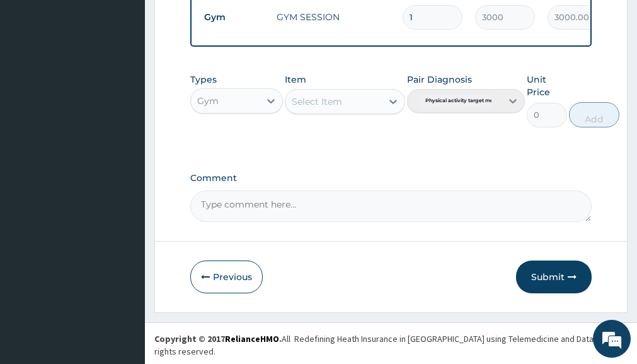 The height and width of the screenshot is (364, 637). Describe the element at coordinates (296, 80) in the screenshot. I see `label: Item` at that location.